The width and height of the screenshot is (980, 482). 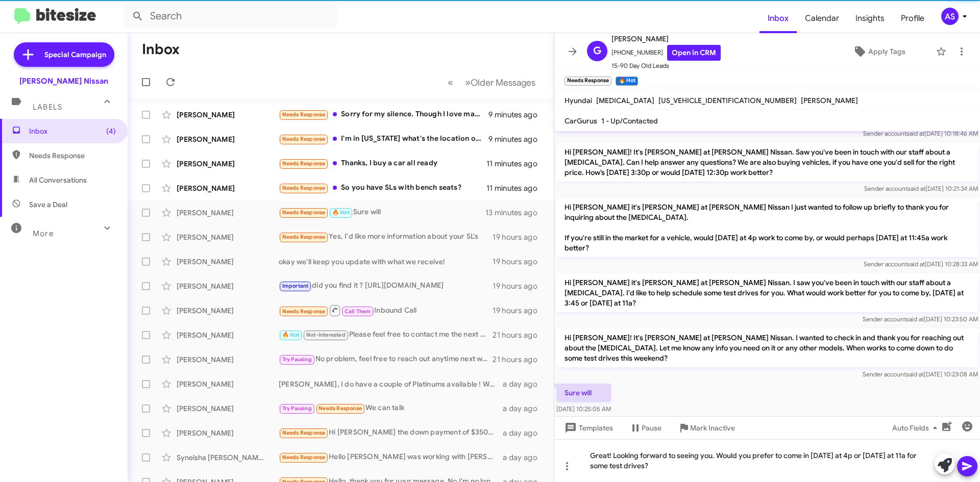 What do you see at coordinates (706, 428) in the screenshot?
I see `button: Mark Inactive` at bounding box center [706, 428].